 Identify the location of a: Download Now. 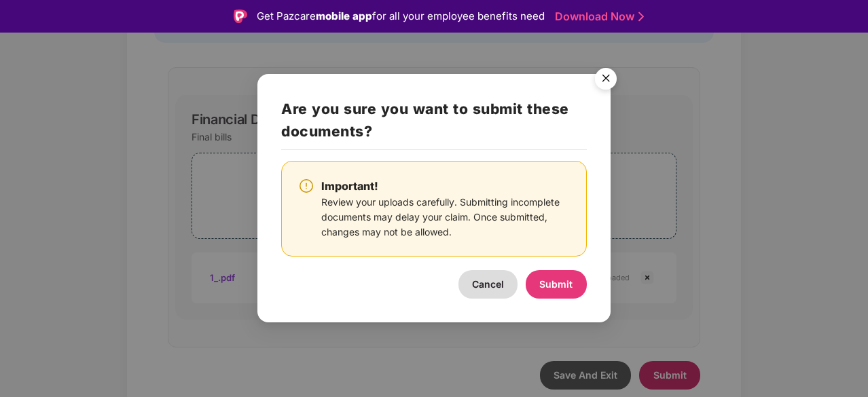
(597, 17).